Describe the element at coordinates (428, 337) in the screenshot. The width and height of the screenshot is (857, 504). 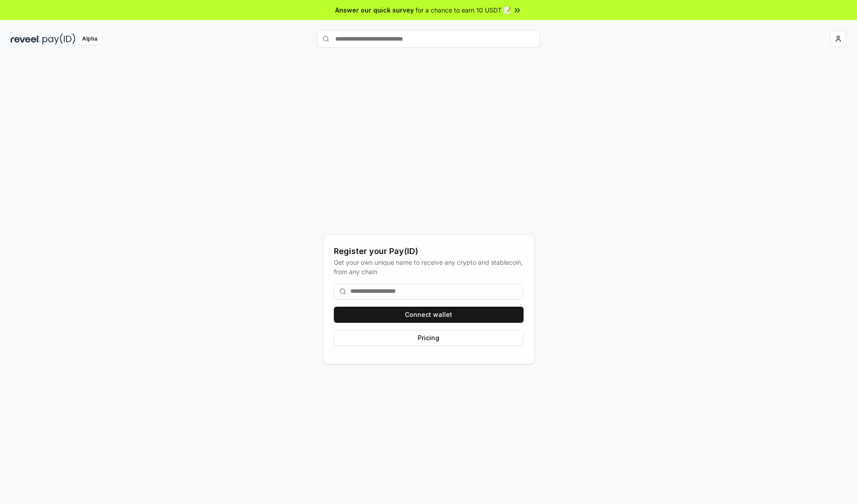
I see `button: Pricing` at that location.